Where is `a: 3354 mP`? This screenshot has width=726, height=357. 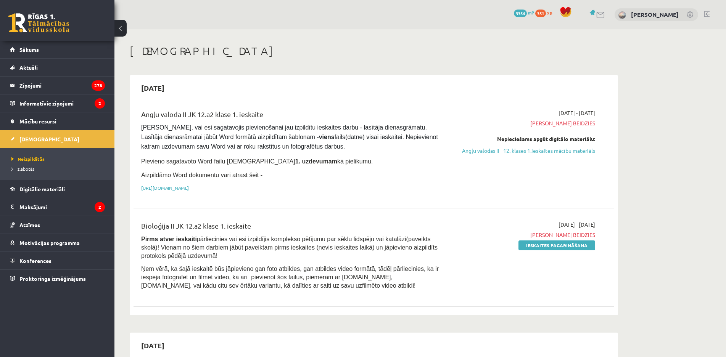
a: 3354 mP is located at coordinates (524, 13).